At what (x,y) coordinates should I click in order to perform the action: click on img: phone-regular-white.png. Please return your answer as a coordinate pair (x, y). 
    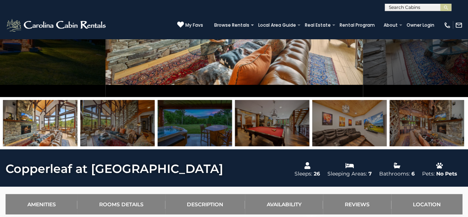
    Looking at the image, I should click on (447, 25).